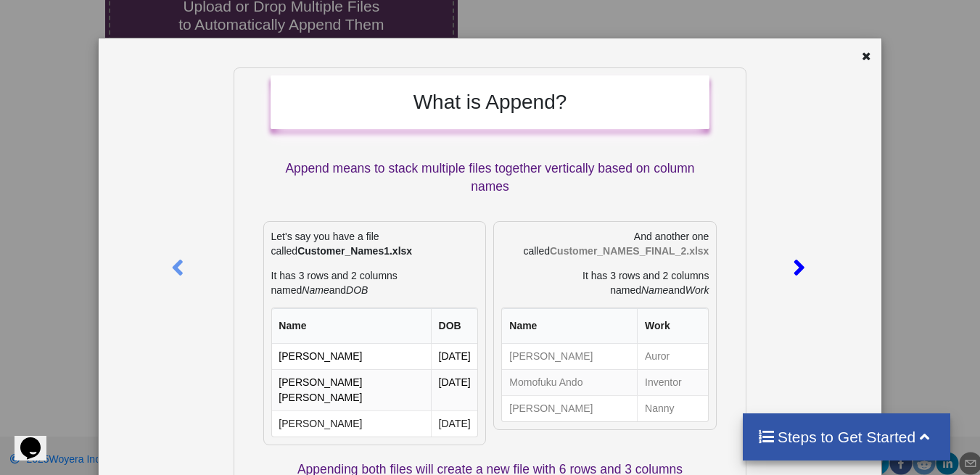  What do you see at coordinates (490, 102) in the screenshot?
I see `h2: What is Append?` at bounding box center [490, 102].